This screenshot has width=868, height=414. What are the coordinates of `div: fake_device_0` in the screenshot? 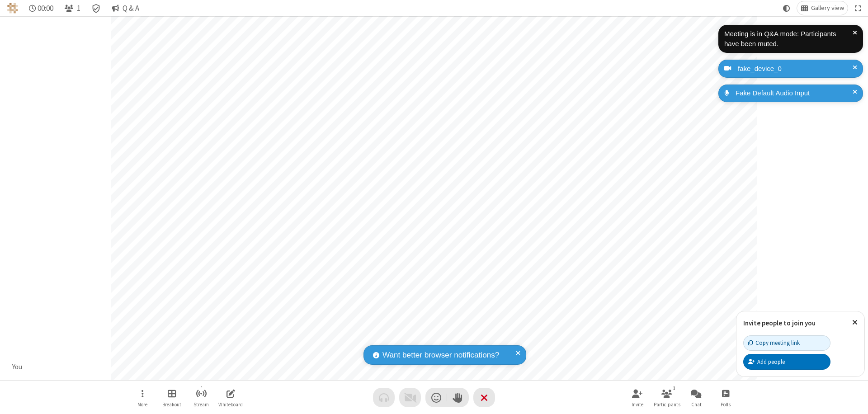 It's located at (795, 68).